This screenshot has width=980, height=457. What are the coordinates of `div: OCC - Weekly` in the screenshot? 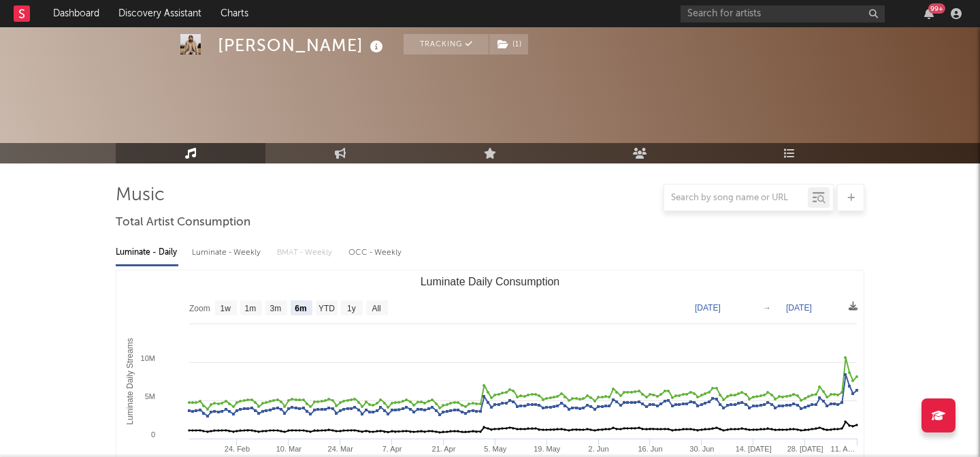 It's located at (376, 253).